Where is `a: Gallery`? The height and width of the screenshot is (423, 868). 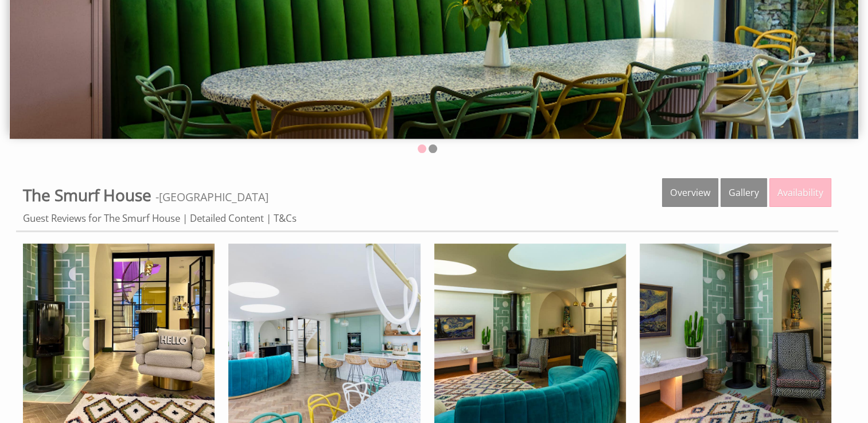
a: Gallery is located at coordinates (743, 193).